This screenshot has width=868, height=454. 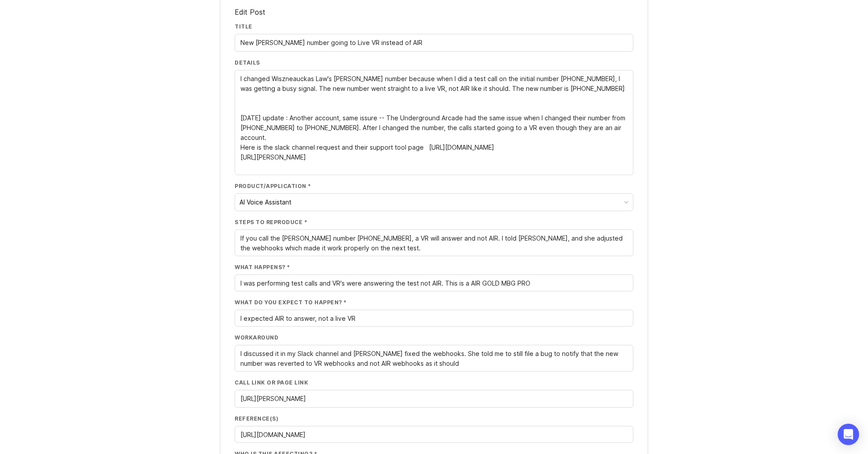 What do you see at coordinates (848, 434) in the screenshot?
I see `div: Open Intercom Messenger` at bounding box center [848, 434].